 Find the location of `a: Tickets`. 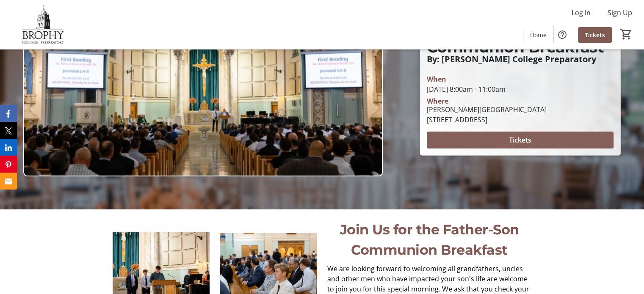

a: Tickets is located at coordinates (595, 35).